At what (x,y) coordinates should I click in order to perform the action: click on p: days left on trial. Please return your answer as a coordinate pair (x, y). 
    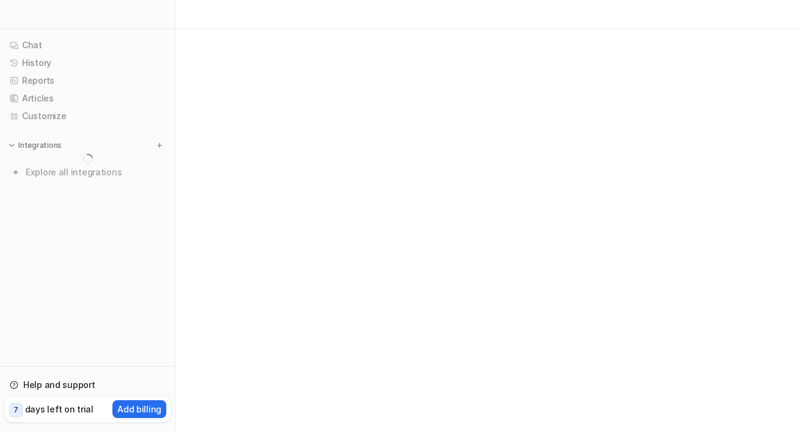
    Looking at the image, I should click on (59, 409).